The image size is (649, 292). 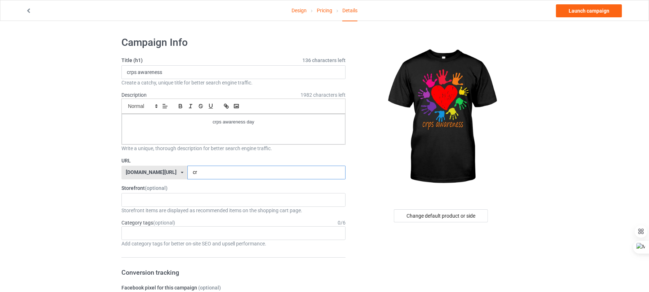 What do you see at coordinates (342, 223) in the screenshot?
I see `div: 0 / 6` at bounding box center [342, 223].